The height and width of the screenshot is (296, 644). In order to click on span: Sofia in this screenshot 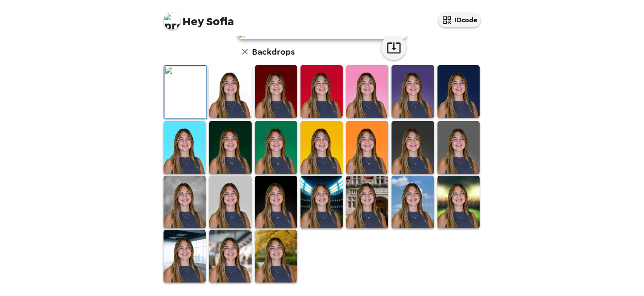, I will do `click(198, 18)`.